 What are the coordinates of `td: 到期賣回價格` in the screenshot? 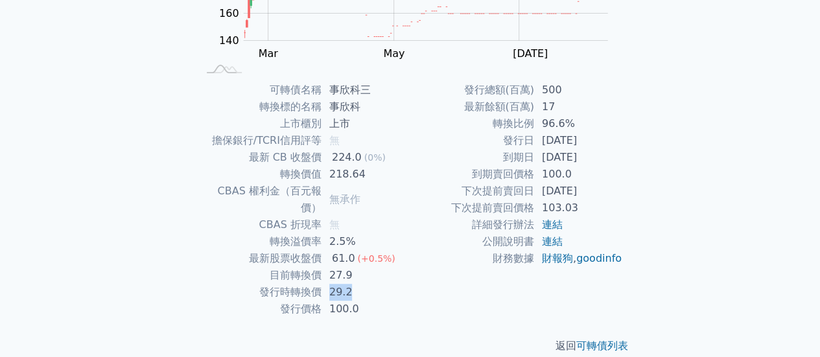 It's located at (472, 174).